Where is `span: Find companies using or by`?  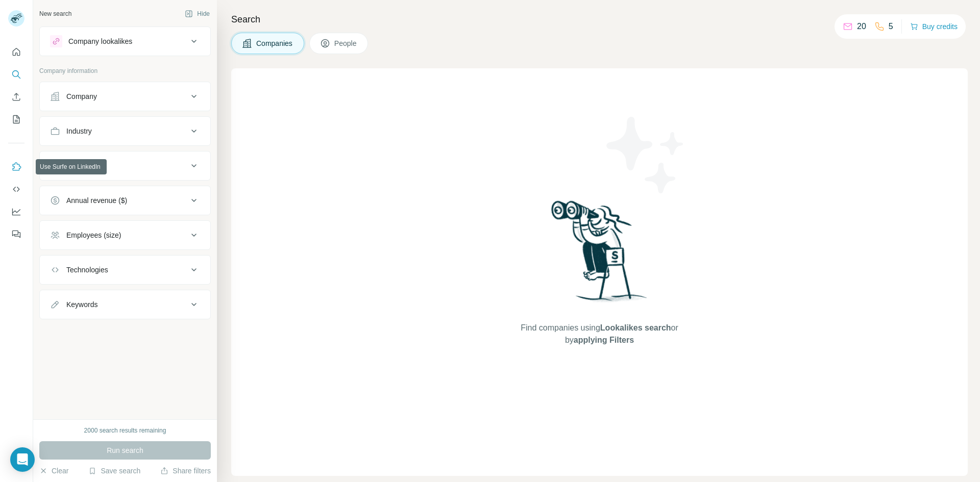 span: Find companies using or by is located at coordinates (600, 334).